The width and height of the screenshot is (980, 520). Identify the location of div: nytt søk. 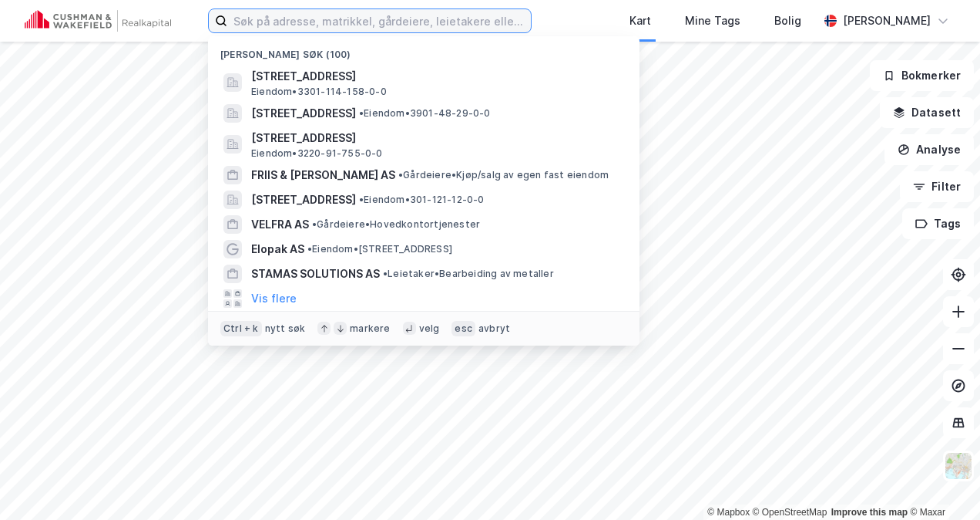
(285, 328).